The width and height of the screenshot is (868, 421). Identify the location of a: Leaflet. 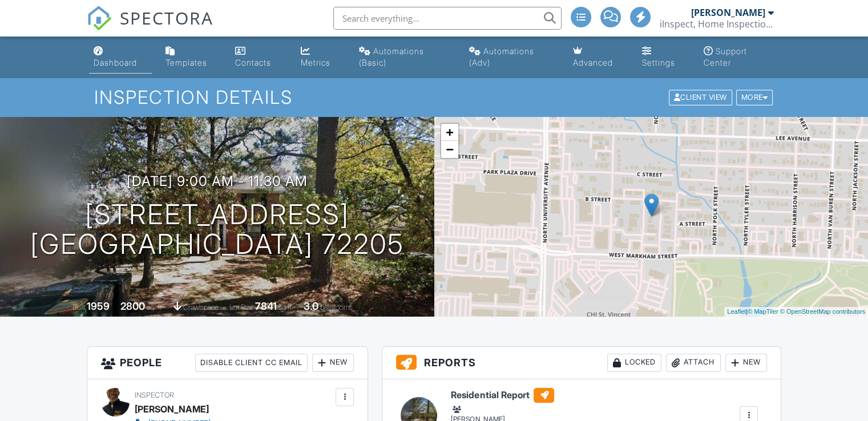
(736, 311).